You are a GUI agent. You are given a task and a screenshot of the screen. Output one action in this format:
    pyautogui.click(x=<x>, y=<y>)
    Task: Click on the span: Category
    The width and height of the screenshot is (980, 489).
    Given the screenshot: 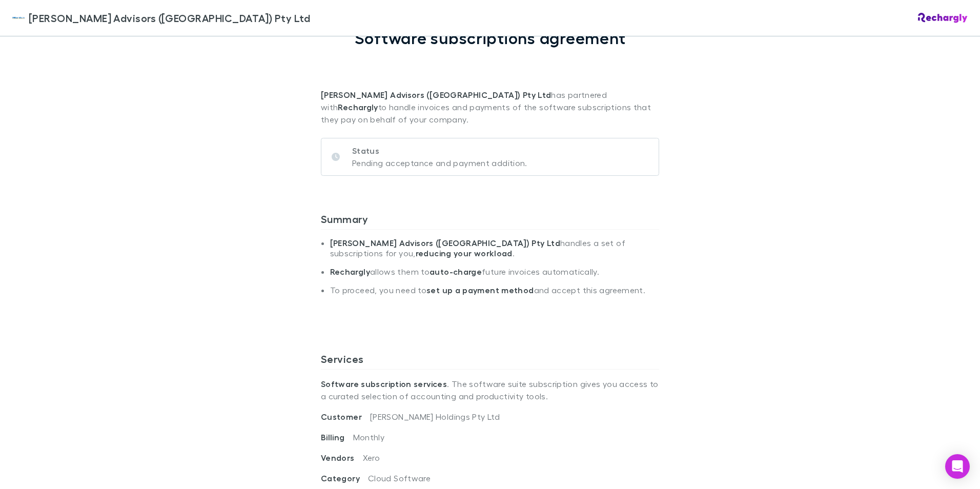 What is the action you would take?
    pyautogui.click(x=344, y=478)
    